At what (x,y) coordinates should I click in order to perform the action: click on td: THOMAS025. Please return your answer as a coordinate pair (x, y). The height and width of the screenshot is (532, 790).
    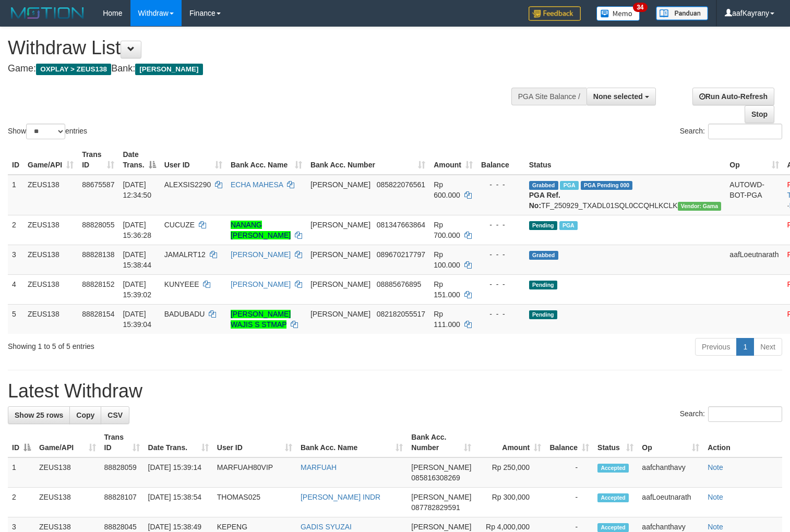
    Looking at the image, I should click on (254, 503).